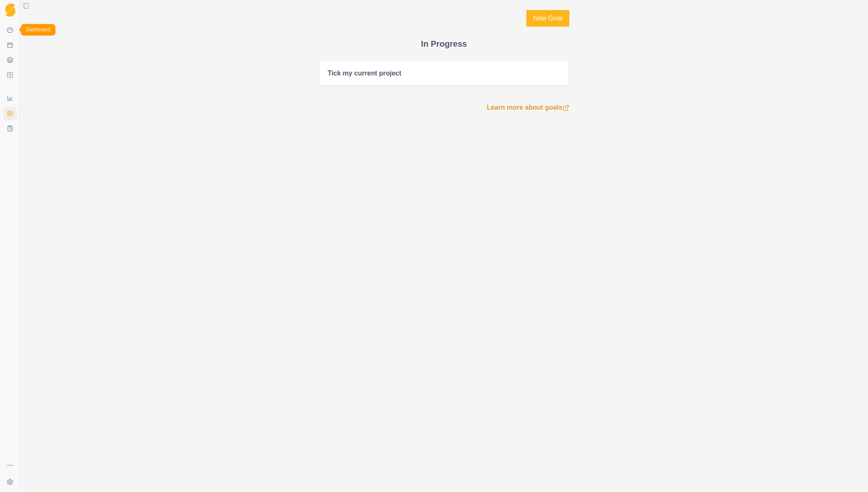 This screenshot has height=492, width=868. Describe the element at coordinates (38, 30) in the screenshot. I see `div: Dashboard` at that location.